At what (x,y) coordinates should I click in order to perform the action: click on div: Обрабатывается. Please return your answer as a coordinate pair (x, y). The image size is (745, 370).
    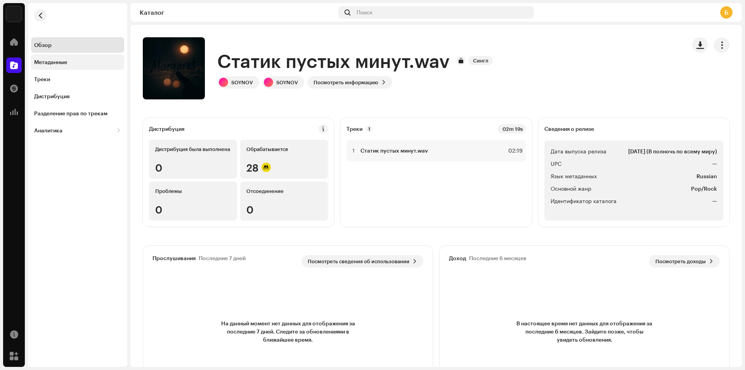
    Looking at the image, I should click on (284, 149).